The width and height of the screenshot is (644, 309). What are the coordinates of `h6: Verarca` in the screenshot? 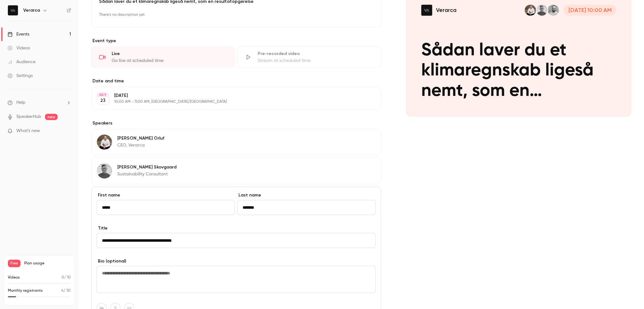 It's located at (31, 11).